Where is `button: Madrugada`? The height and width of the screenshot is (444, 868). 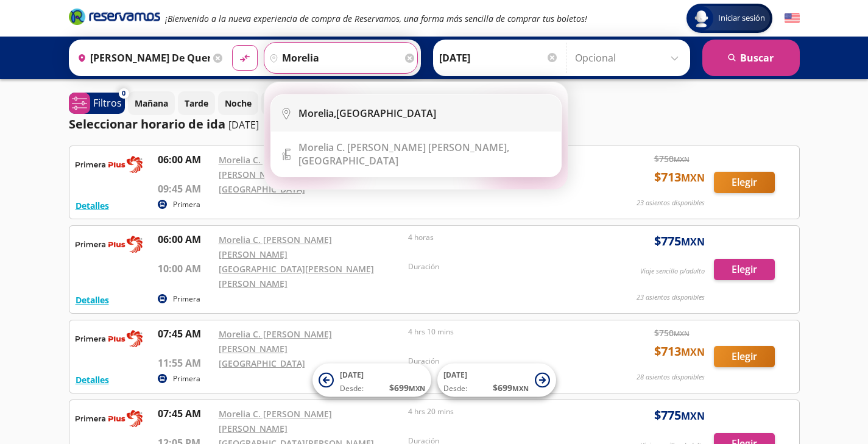 button: Madrugada is located at coordinates (292, 103).